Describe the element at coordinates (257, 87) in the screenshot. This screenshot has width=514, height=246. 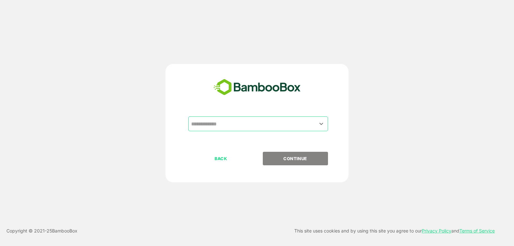
I see `img: bamboobox` at that location.